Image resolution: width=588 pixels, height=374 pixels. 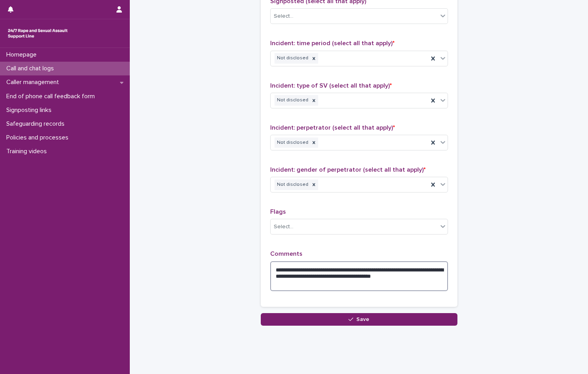 I want to click on button: Save, so click(x=359, y=319).